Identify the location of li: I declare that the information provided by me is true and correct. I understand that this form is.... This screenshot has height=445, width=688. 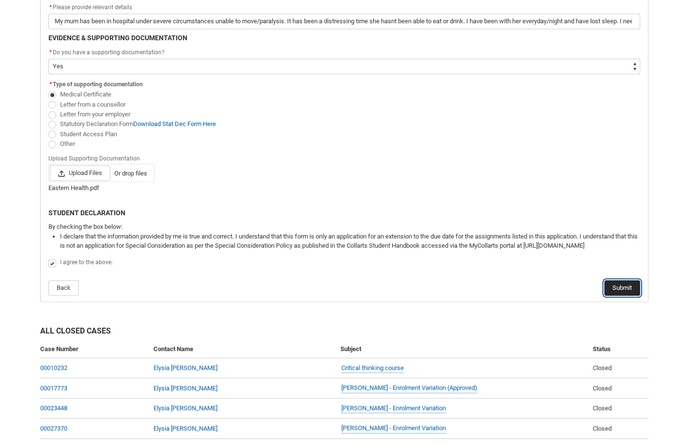
(350, 241).